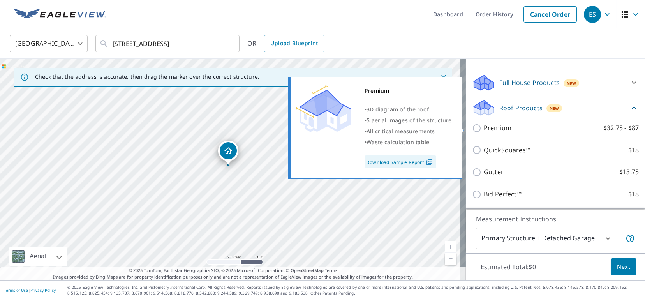 The width and height of the screenshot is (645, 300). Describe the element at coordinates (294, 44) in the screenshot. I see `a: Upload Blueprint` at that location.